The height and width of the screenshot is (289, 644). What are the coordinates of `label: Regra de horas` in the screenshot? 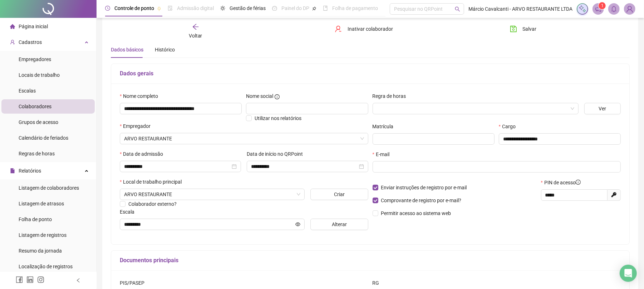 It's located at (392, 96).